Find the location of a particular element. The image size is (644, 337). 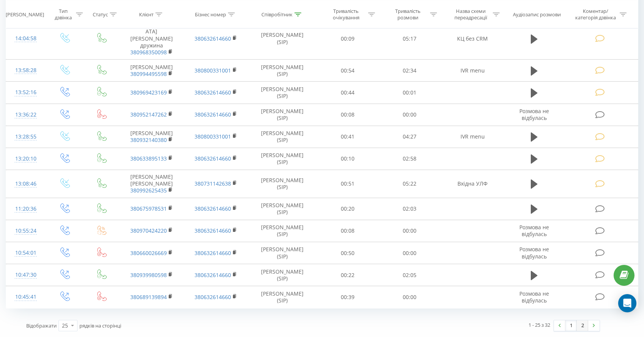

div: 1 - 25 з 32 is located at coordinates (540, 325).